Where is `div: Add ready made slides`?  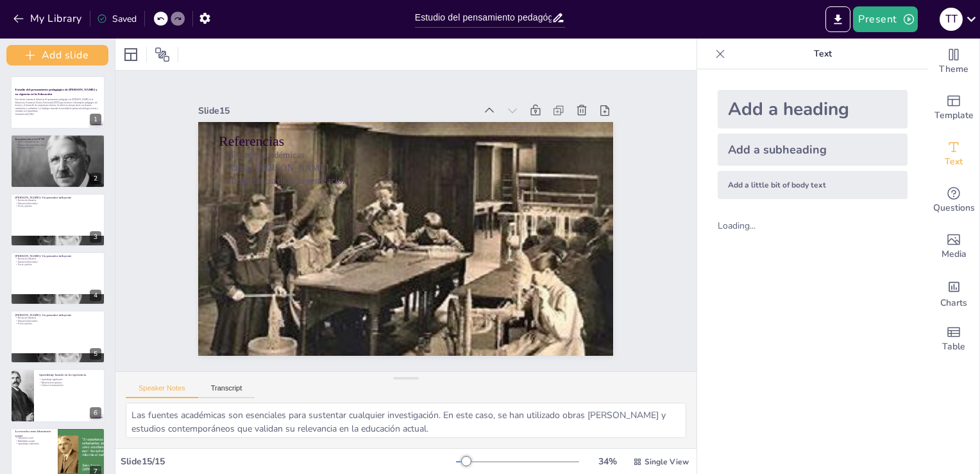
div: Add ready made slides is located at coordinates (953, 108).